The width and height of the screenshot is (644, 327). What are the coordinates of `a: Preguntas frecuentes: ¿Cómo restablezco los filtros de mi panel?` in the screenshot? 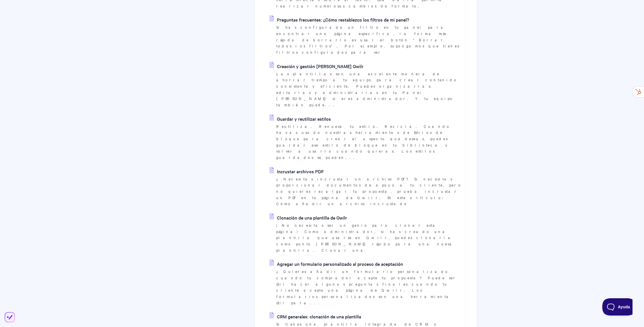 It's located at (339, 20).